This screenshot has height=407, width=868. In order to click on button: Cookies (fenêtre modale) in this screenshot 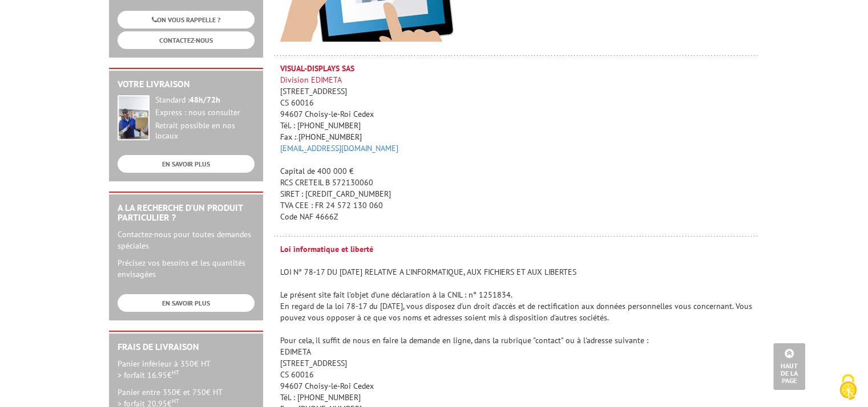, I will do `click(847, 388)`.